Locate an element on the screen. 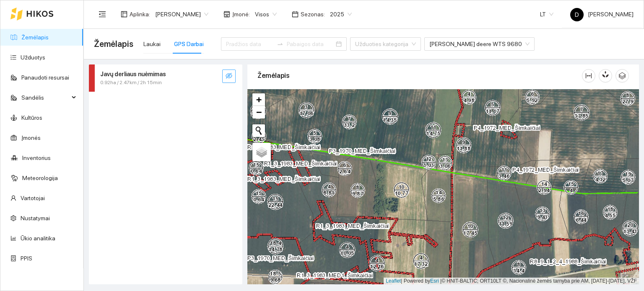  button: Initiate a new search is located at coordinates (258, 131).